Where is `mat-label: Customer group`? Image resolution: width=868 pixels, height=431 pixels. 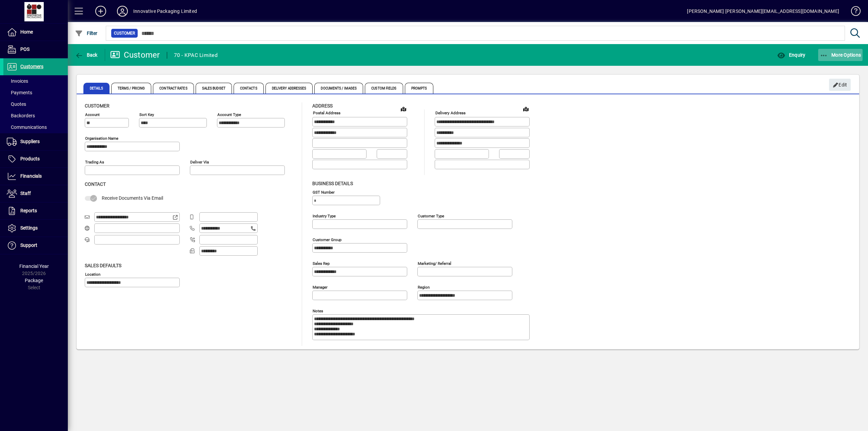
mat-label: Customer group is located at coordinates (327, 239).